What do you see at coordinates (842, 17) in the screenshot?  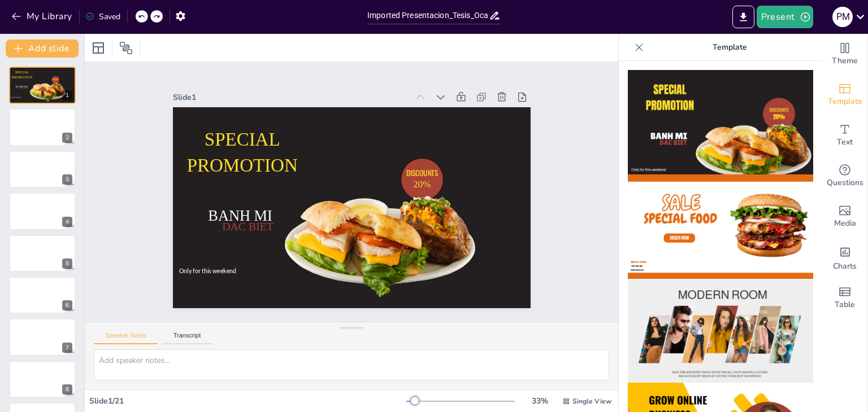 I see `div: P M` at bounding box center [842, 17].